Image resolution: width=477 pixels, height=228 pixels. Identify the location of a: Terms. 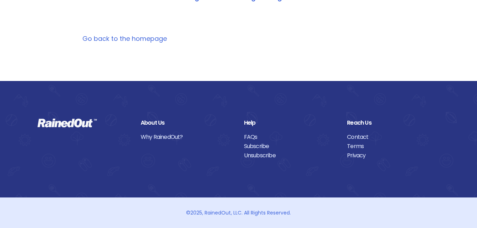
(393, 146).